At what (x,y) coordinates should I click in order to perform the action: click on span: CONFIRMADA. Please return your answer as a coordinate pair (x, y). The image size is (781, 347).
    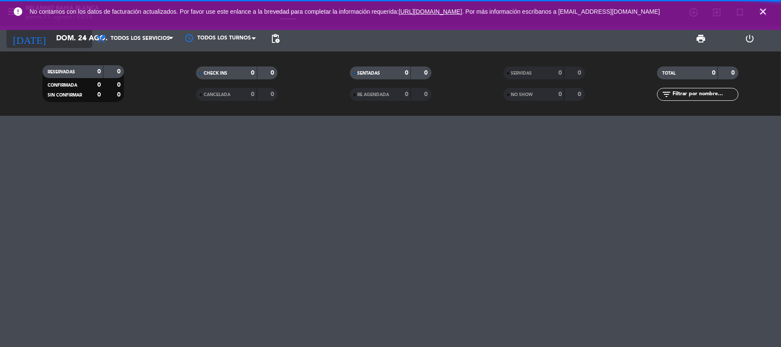
    Looking at the image, I should click on (62, 85).